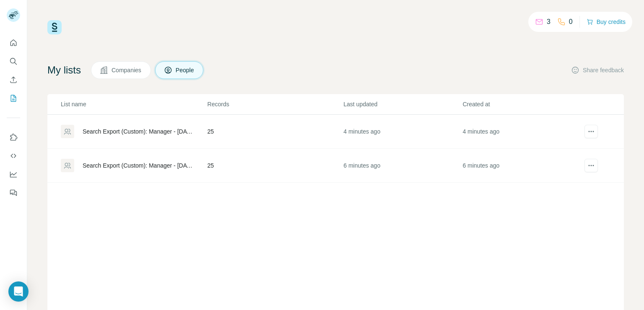 The image size is (644, 310). Describe the element at coordinates (54, 28) in the screenshot. I see `img: Surfe Logo` at that location.